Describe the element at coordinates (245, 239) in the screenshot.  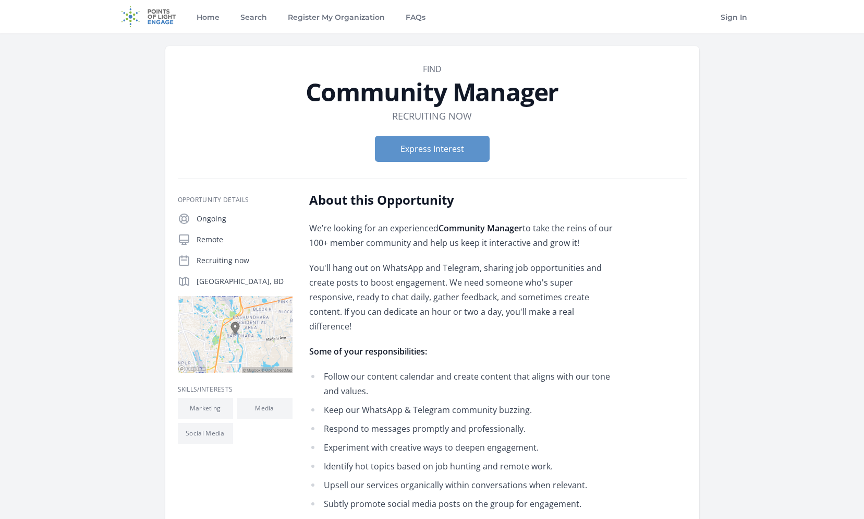
I see `p: Remote` at that location.